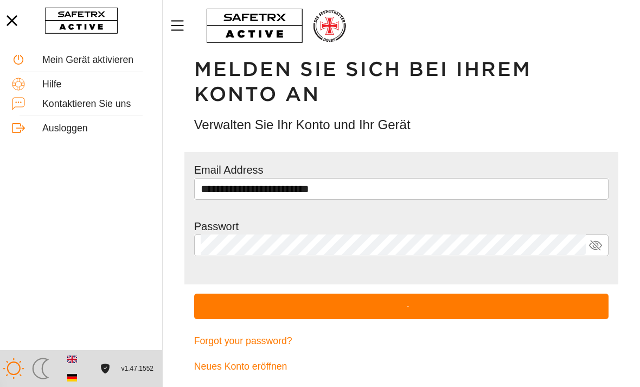  What do you see at coordinates (137, 368) in the screenshot?
I see `button: v1.47.1552` at bounding box center [137, 368].